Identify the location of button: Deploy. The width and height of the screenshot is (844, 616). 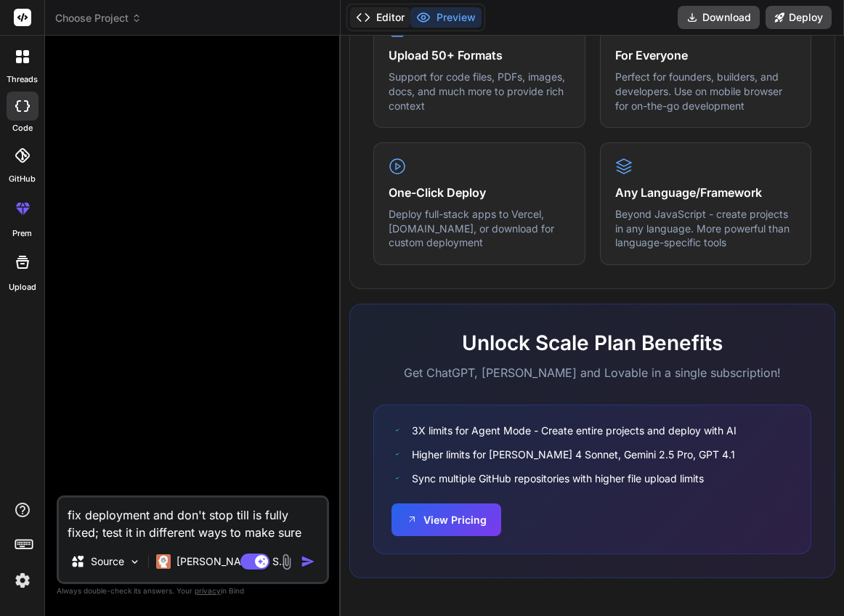
(798, 17).